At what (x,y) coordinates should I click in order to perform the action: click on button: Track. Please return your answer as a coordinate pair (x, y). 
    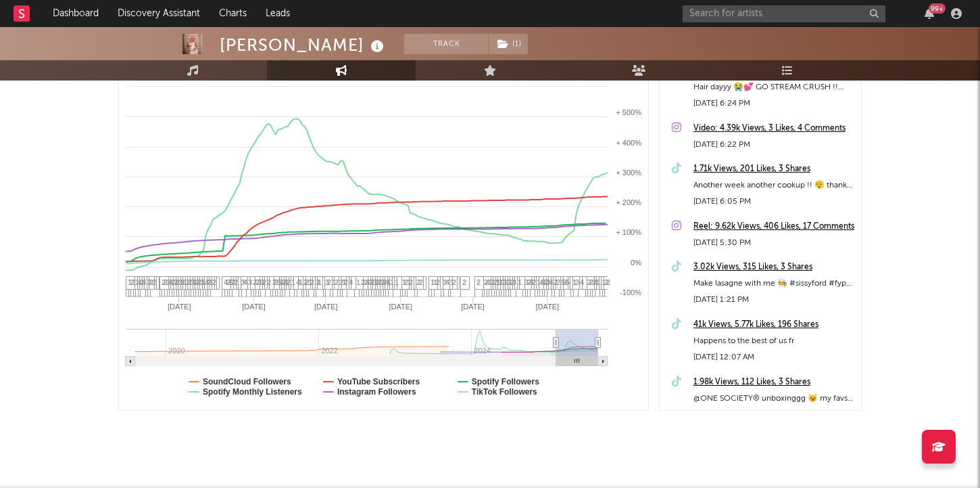
    Looking at the image, I should click on (446, 44).